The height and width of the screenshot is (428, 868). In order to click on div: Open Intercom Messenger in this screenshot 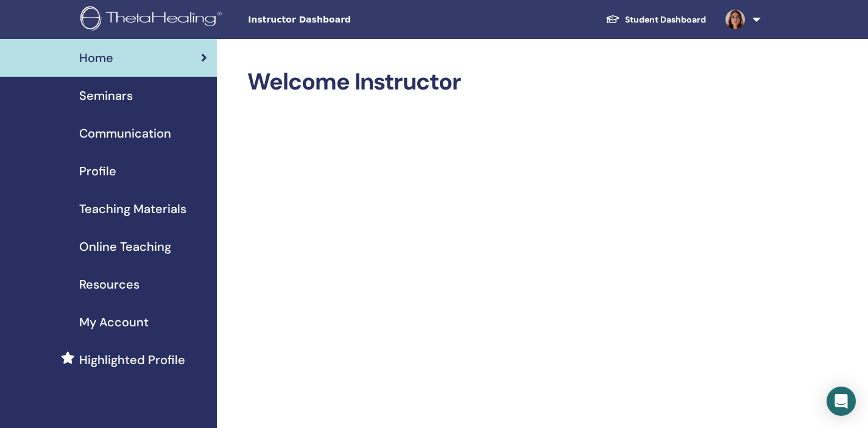, I will do `click(842, 401)`.